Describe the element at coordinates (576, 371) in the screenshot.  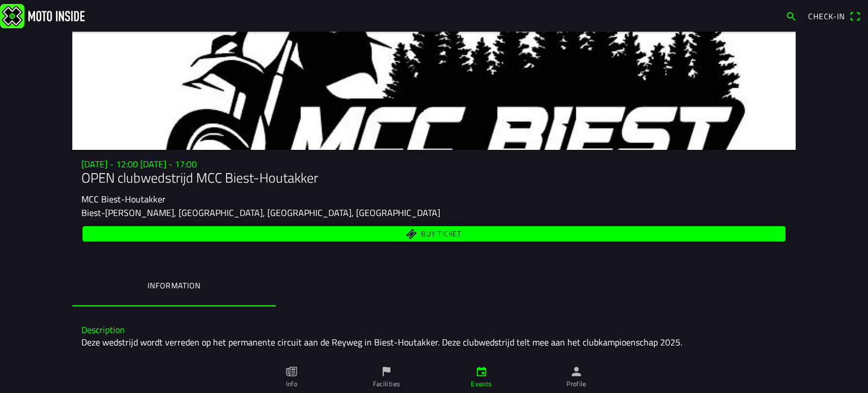
I see `ion-icon: person` at that location.